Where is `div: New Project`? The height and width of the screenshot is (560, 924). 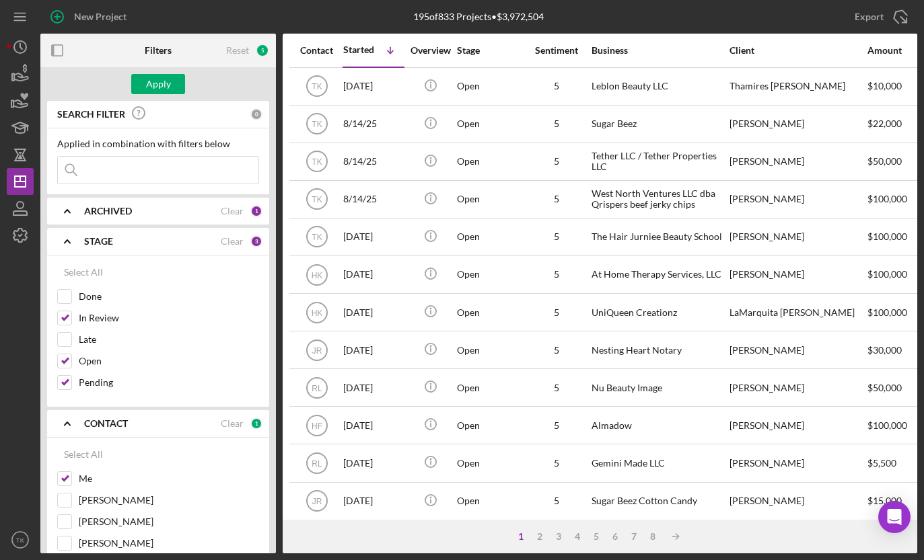 div: New Project is located at coordinates (101, 17).